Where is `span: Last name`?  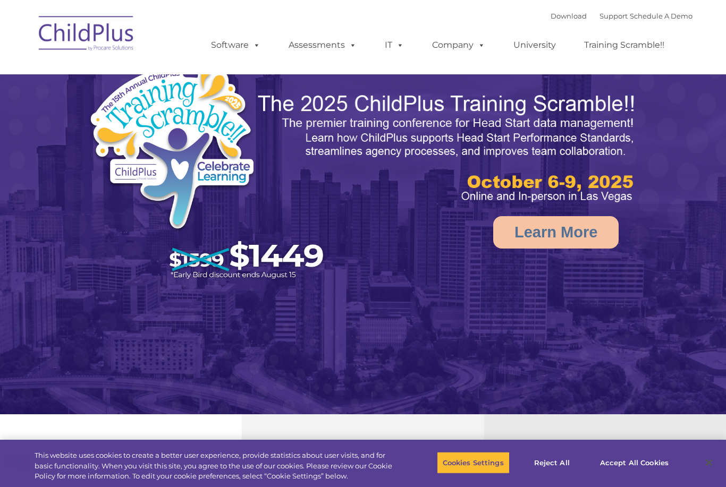 span: Last name is located at coordinates (164, 74).